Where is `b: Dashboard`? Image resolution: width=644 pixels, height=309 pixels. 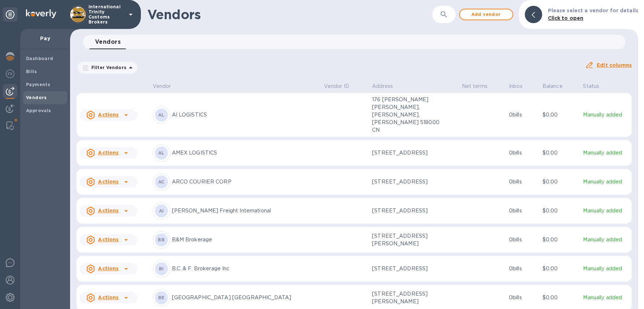
b: Dashboard is located at coordinates (40, 58).